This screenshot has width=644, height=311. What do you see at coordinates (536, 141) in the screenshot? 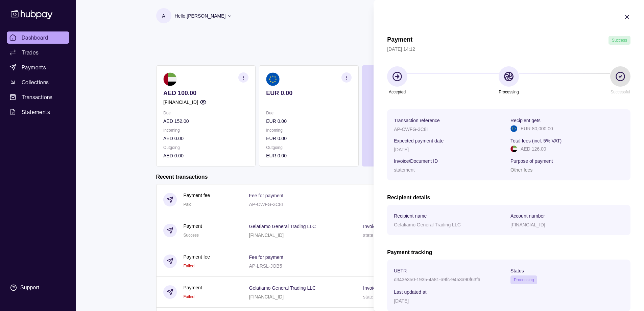
I see `p: Total fees (incl. 5% VAT)` at bounding box center [536, 141].